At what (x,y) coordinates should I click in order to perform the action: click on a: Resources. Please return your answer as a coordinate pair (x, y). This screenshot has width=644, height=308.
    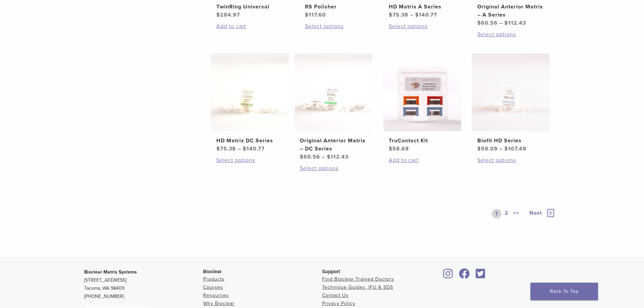
    Looking at the image, I should click on (216, 295).